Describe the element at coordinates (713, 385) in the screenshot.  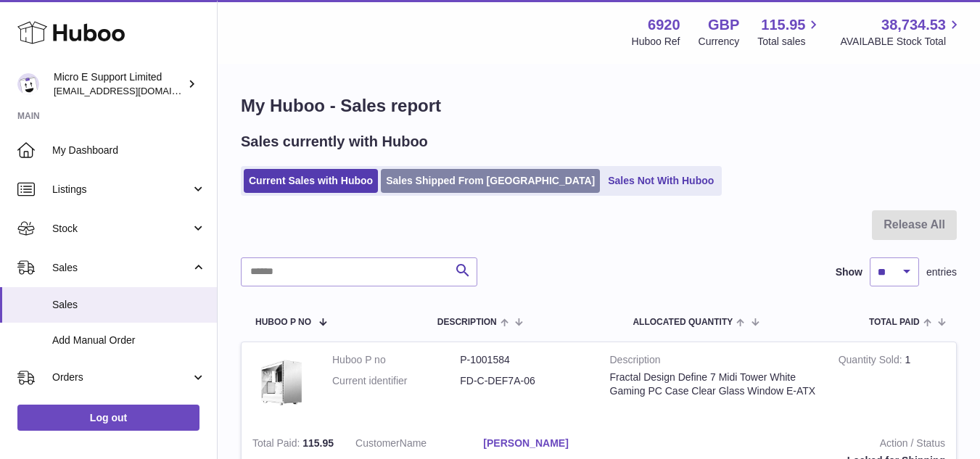
I see `div: Fractal Design Define 7 Midi Tower White Gaming PC Case Clear Glass Window E-ATX` at that location.